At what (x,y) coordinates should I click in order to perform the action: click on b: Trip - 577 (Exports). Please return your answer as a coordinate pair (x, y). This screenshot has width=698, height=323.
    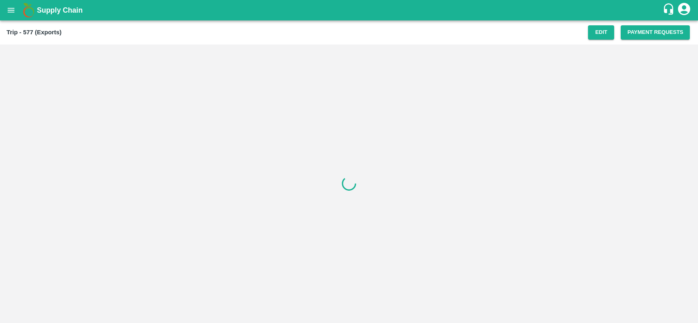
    Looking at the image, I should click on (34, 32).